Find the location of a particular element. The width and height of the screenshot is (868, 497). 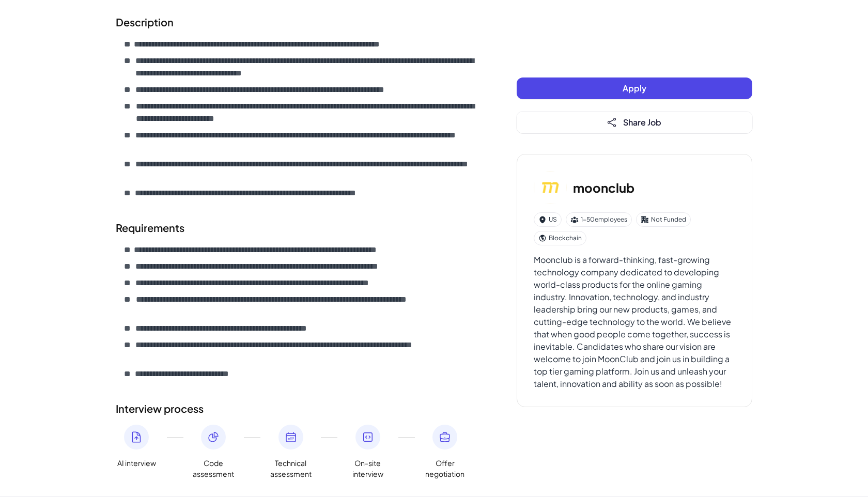

div: Moonclub is a forward-thinking, fast-growing technology company dedicated to developing world-cla... is located at coordinates (635, 322).